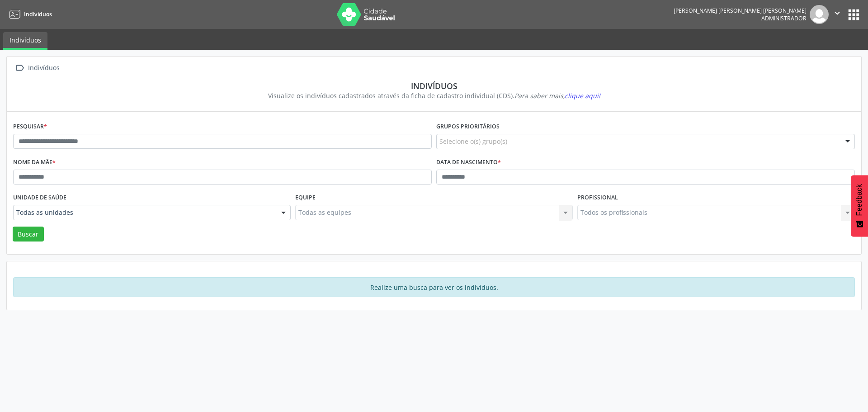 This screenshot has width=868, height=412. Describe the element at coordinates (598, 198) in the screenshot. I see `label: Profissional` at that location.